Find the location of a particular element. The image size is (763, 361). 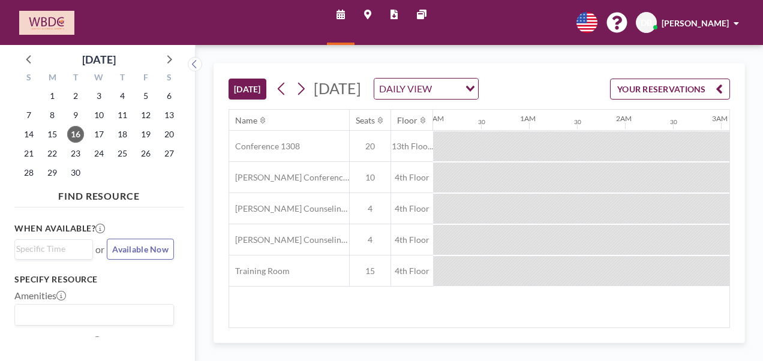

span: Monday, September 22, 2025 is located at coordinates (52, 153).